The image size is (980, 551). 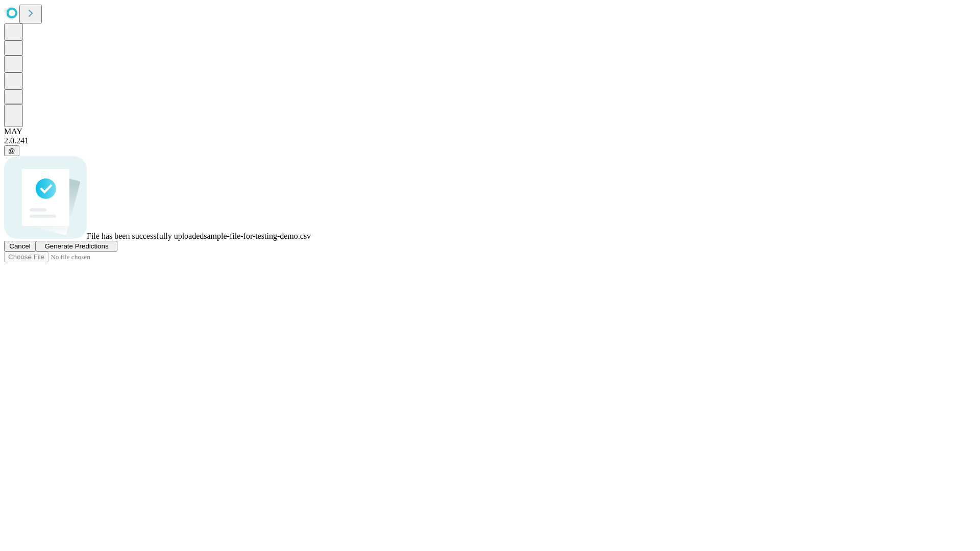 I want to click on button: Generate Predictions, so click(x=77, y=246).